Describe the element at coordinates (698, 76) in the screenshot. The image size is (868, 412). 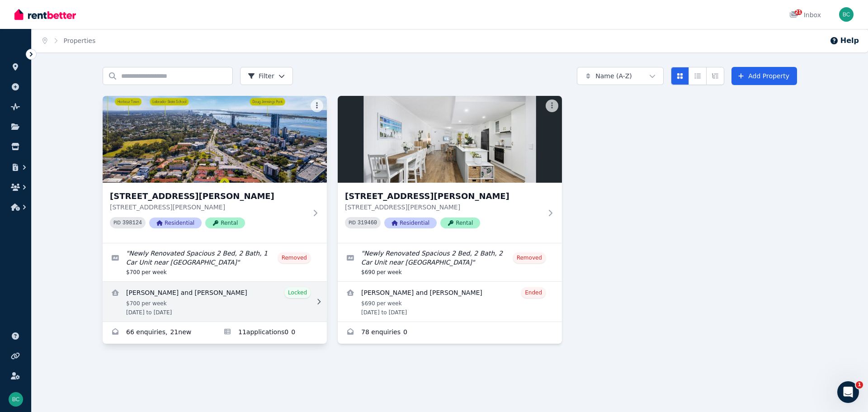
I see `div: View options` at that location.